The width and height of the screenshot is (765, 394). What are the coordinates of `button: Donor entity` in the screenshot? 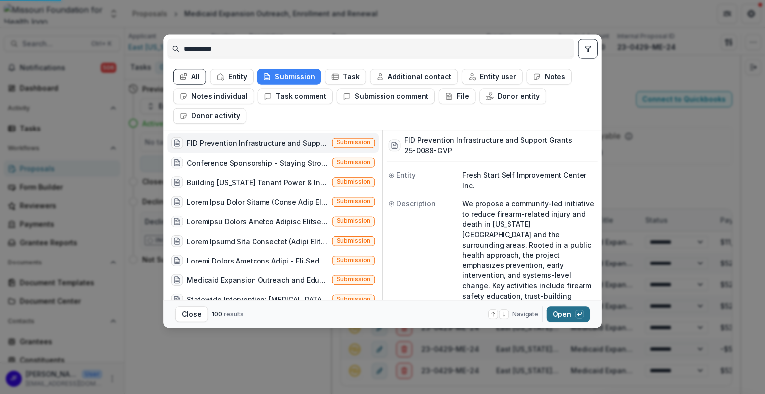 It's located at (512, 96).